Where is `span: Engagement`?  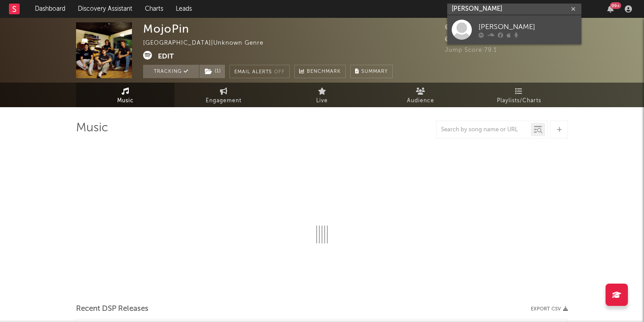 span: Engagement is located at coordinates (224, 101).